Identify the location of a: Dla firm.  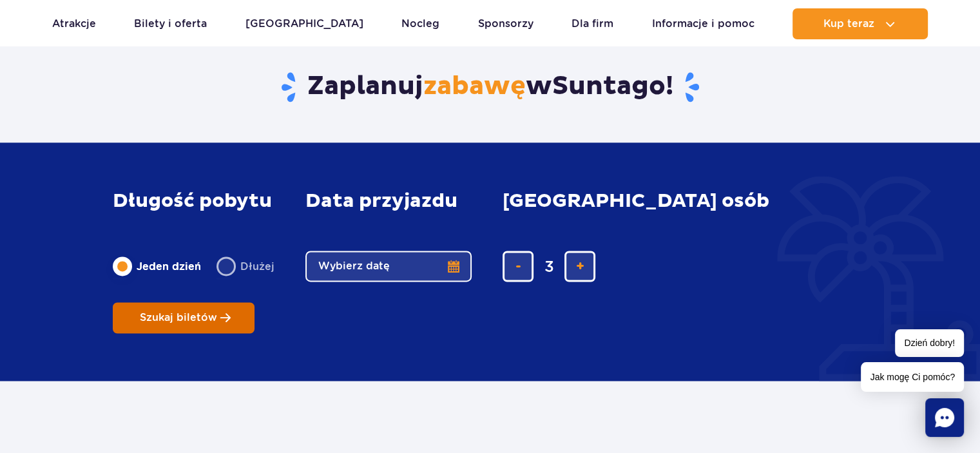
(592, 24).